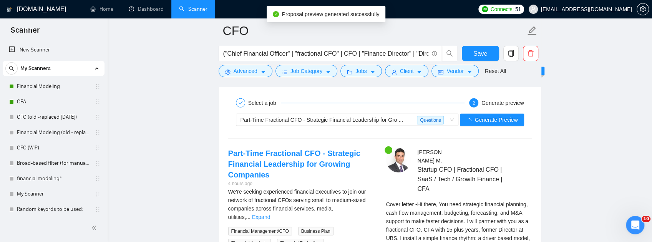  Describe the element at coordinates (53, 50) in the screenshot. I see `a: New Scanner` at that location.